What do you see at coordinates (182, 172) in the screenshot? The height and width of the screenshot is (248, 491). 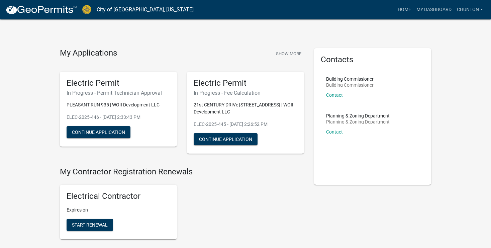 I see `h4: My Contractor Registration Renewals` at bounding box center [182, 172].